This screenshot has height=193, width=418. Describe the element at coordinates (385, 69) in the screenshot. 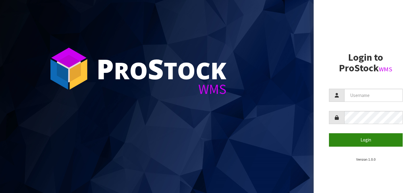

I see `small: WMS` at that location.